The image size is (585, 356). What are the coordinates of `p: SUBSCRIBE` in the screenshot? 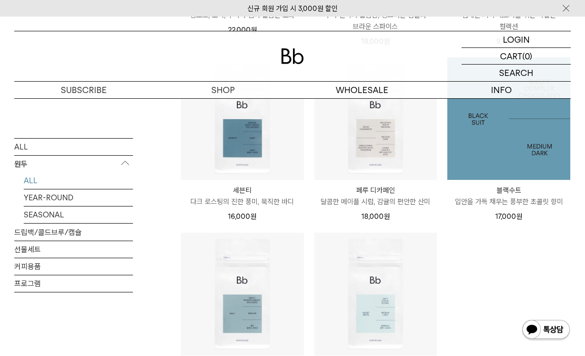 It's located at (84, 90).